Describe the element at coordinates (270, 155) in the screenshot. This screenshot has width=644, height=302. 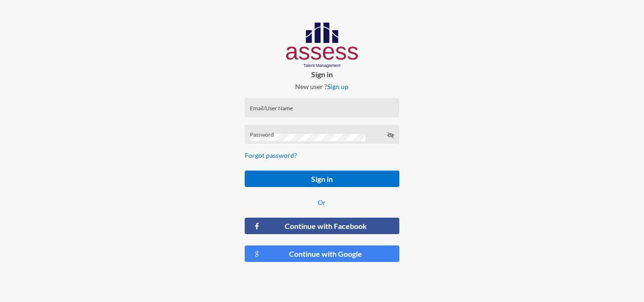
I see `a: Forgot password?` at that location.